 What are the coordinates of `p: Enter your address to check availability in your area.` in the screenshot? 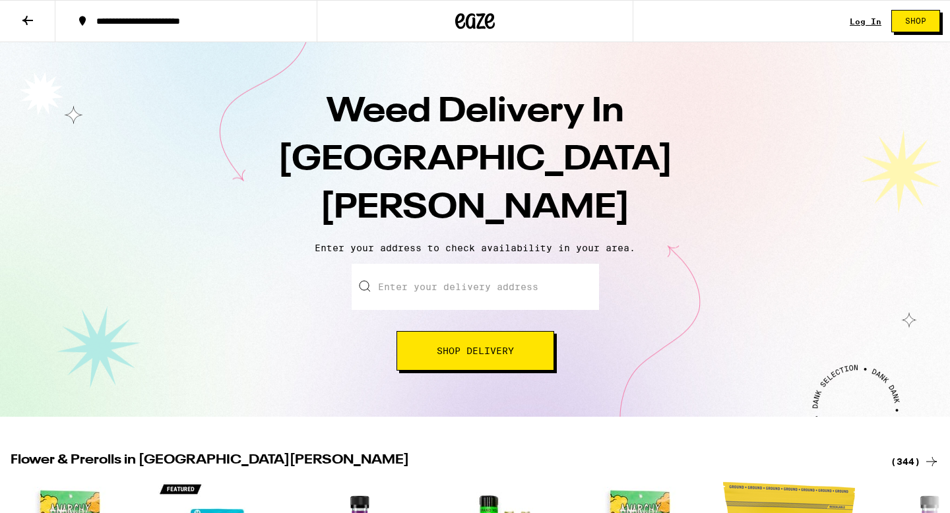 It's located at (475, 248).